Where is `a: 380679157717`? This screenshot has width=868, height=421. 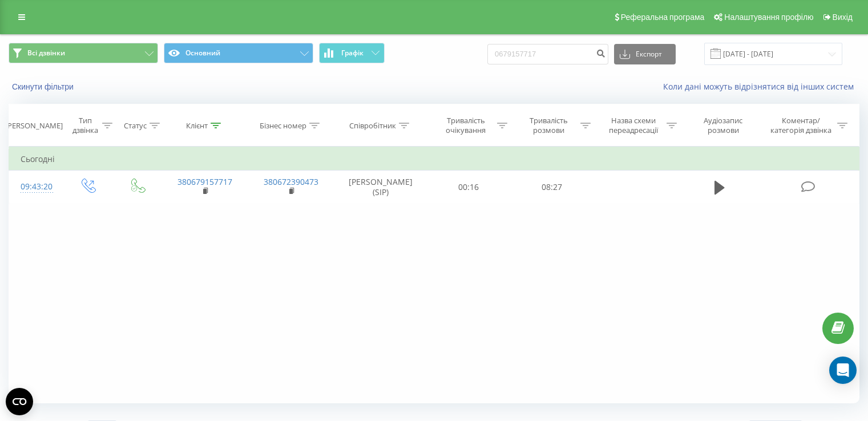 a: 380679157717 is located at coordinates (205, 182).